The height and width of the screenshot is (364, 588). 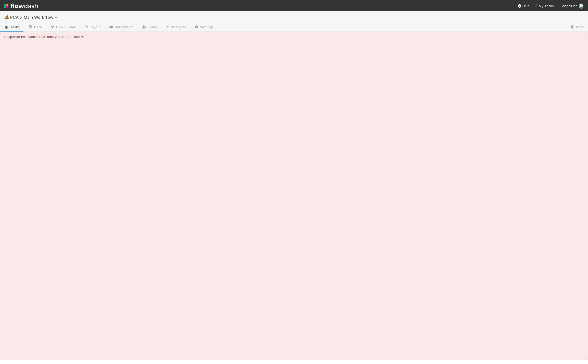 I want to click on a: Team, so click(x=149, y=27).